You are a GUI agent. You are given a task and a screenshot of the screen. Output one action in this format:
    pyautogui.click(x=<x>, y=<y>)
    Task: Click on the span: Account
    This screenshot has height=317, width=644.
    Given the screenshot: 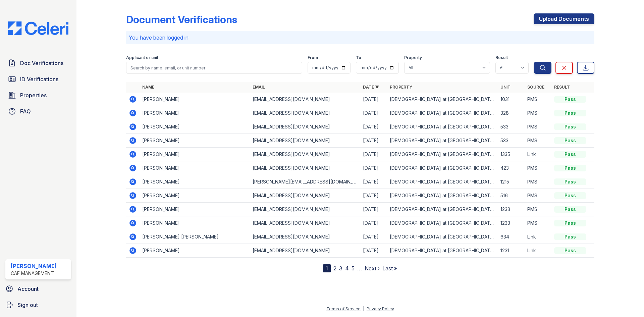 What is the action you would take?
    pyautogui.click(x=28, y=289)
    